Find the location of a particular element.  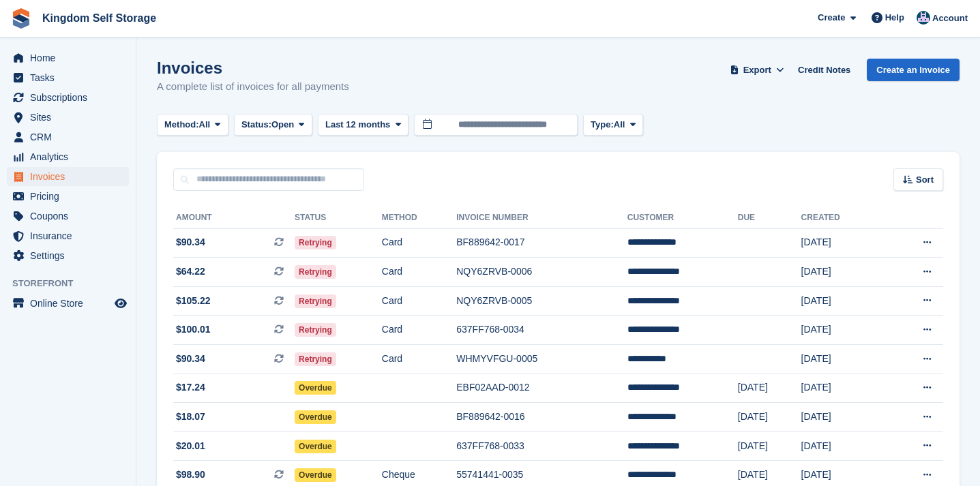

a: Kingdom Self Storage is located at coordinates (99, 18).